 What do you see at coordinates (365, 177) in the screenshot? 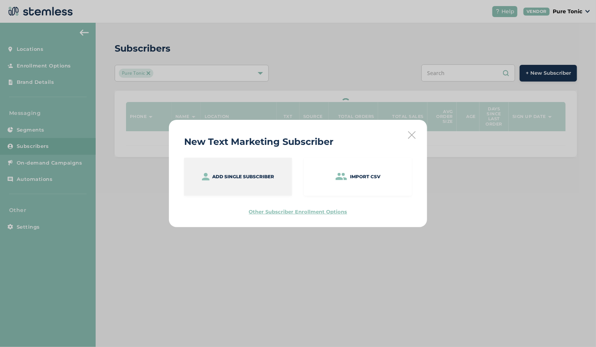
I see `p: Import CSV` at bounding box center [365, 177].